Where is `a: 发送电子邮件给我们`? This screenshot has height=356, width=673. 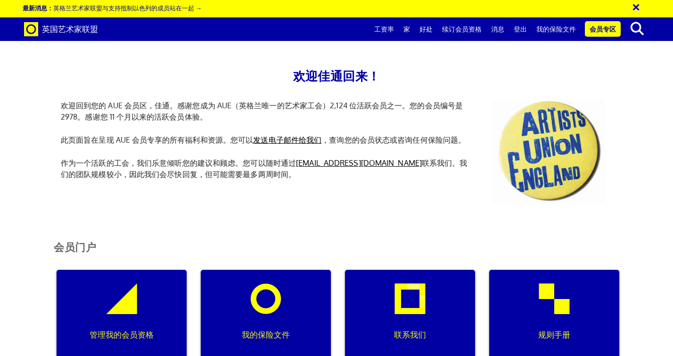 a: 发送电子邮件给我们 is located at coordinates (287, 140).